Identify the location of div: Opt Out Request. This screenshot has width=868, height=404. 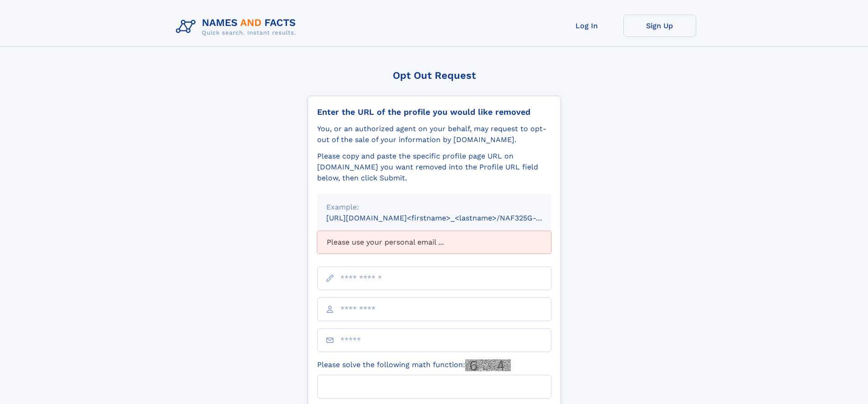
(434, 75).